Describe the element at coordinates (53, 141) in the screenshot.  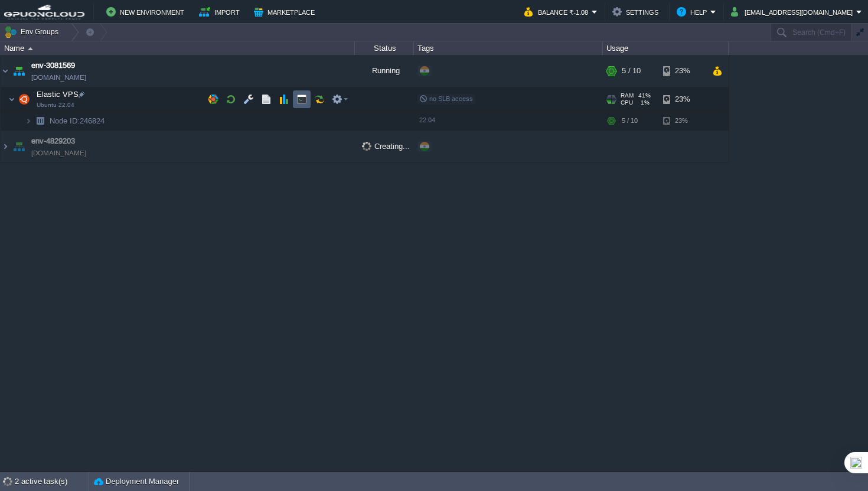
I see `a: env-4829203` at that location.